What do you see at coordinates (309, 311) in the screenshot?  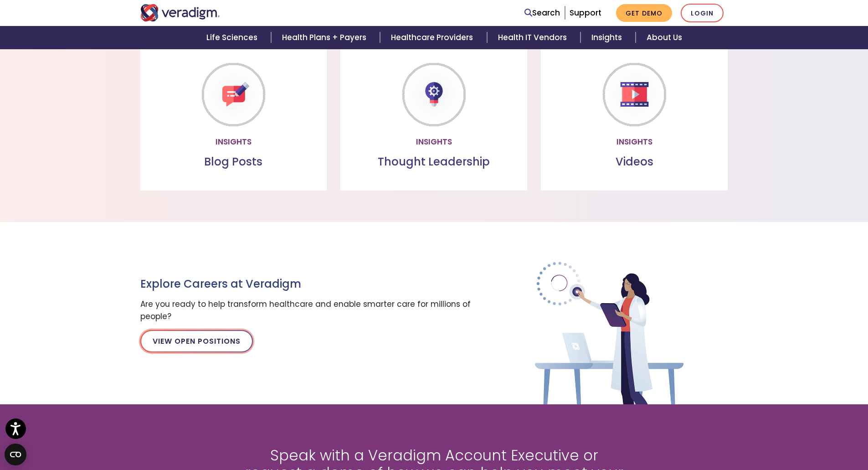 I see `p: Are you ready to help transform healthcare and enable smarter care for millions of people?` at bounding box center [309, 311].